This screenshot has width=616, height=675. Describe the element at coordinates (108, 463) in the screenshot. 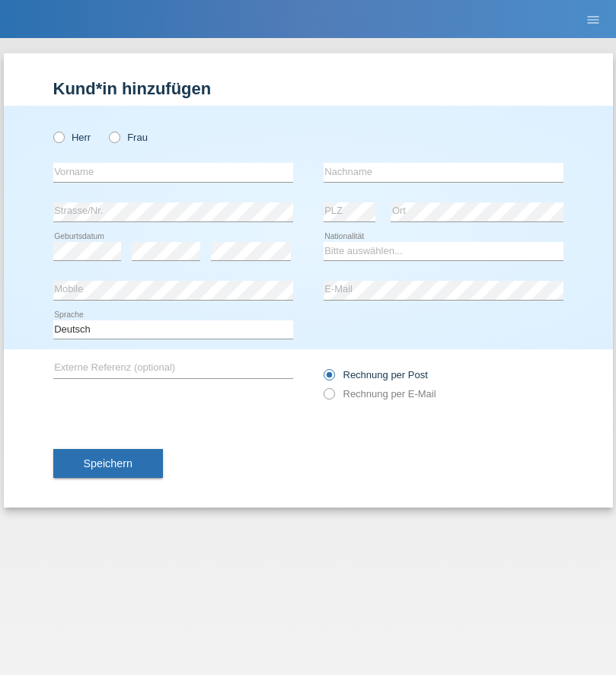

I see `button: Speichern` at that location.